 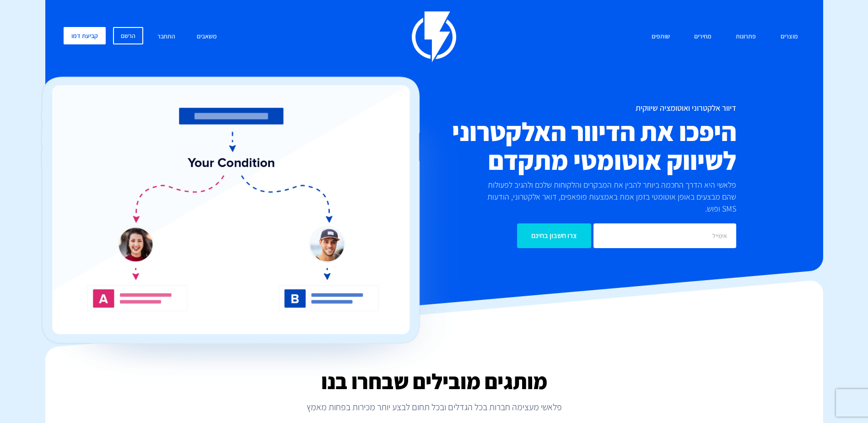 I want to click on a: מחירים, so click(x=703, y=37).